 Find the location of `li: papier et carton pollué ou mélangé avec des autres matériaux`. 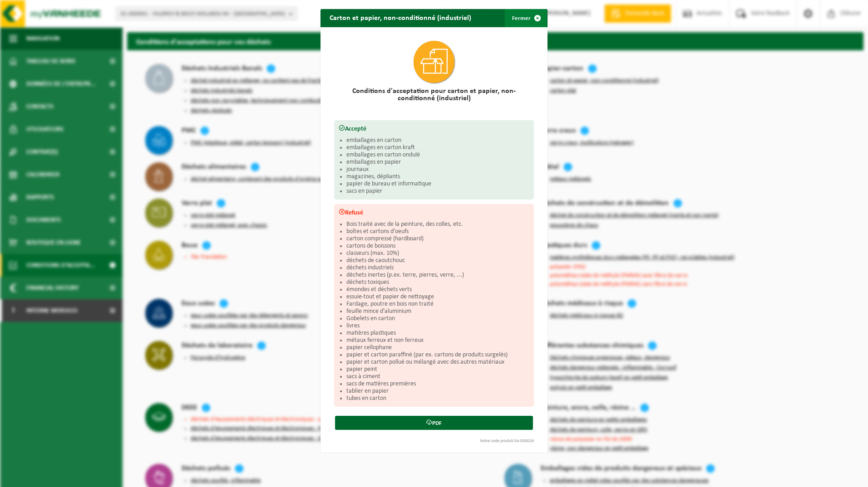

li: papier et carton pollué ou mélangé avec des autres matériaux is located at coordinates (438, 362).